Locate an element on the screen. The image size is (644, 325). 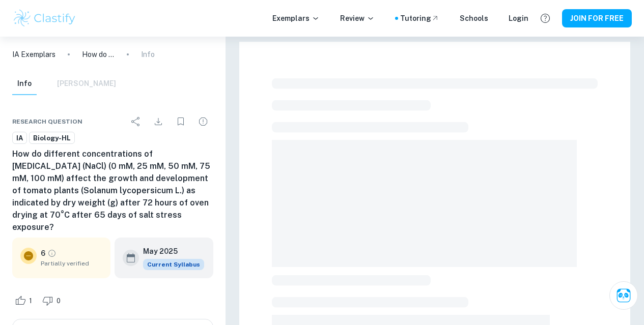
div: Tutoring is located at coordinates (420, 18).